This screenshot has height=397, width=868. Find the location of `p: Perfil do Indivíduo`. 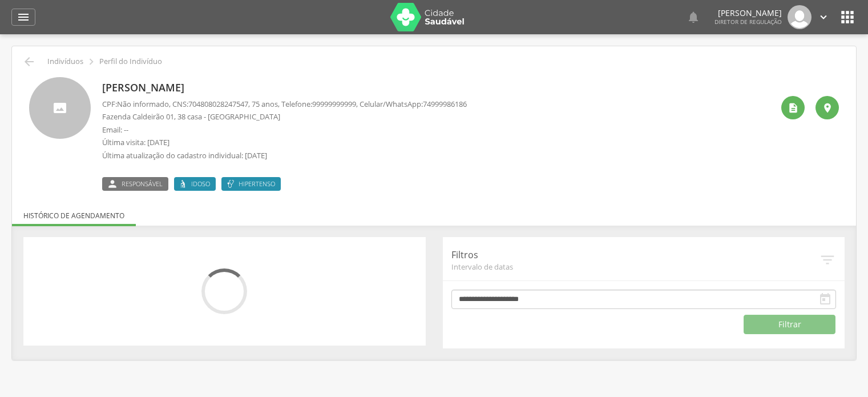

p: Perfil do Indivíduo is located at coordinates (130, 62).